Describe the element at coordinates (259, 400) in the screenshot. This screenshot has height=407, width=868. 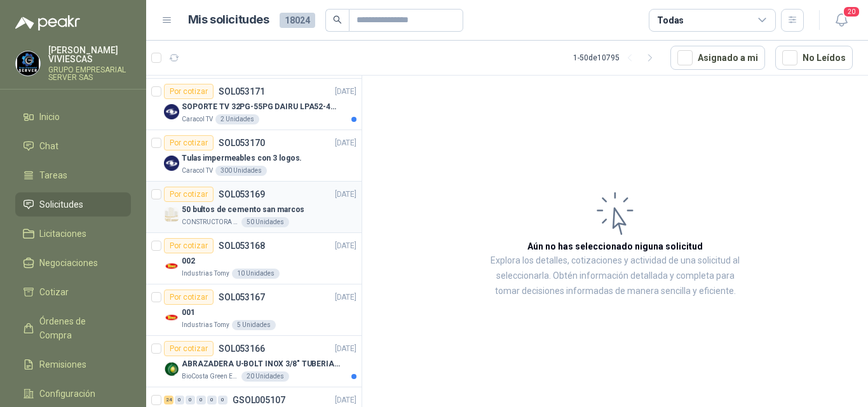
I see `p: GSOL005107` at that location.